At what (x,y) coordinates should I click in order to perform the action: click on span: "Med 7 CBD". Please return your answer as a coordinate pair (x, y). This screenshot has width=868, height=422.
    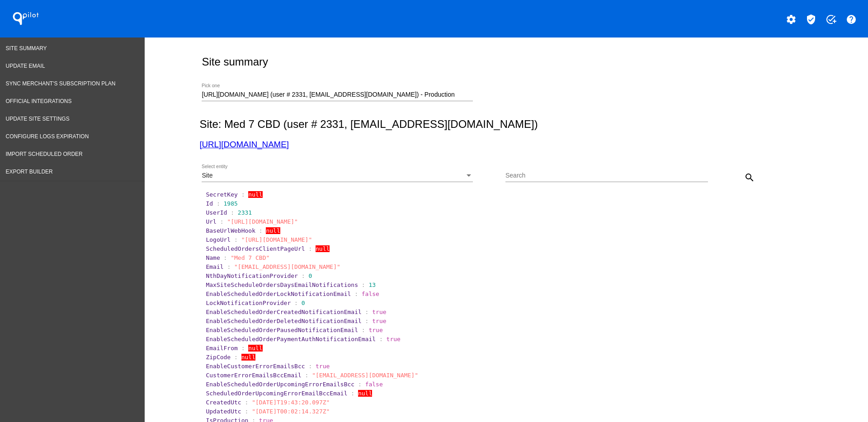
    Looking at the image, I should click on (250, 258).